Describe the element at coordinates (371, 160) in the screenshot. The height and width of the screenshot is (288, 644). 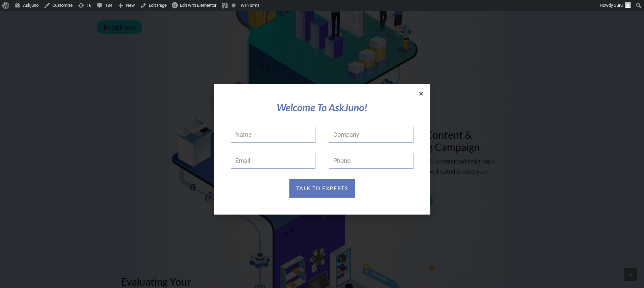
I see `input: Only numbers and phone characters (#, -, *, etc) are accepted.` at that location.